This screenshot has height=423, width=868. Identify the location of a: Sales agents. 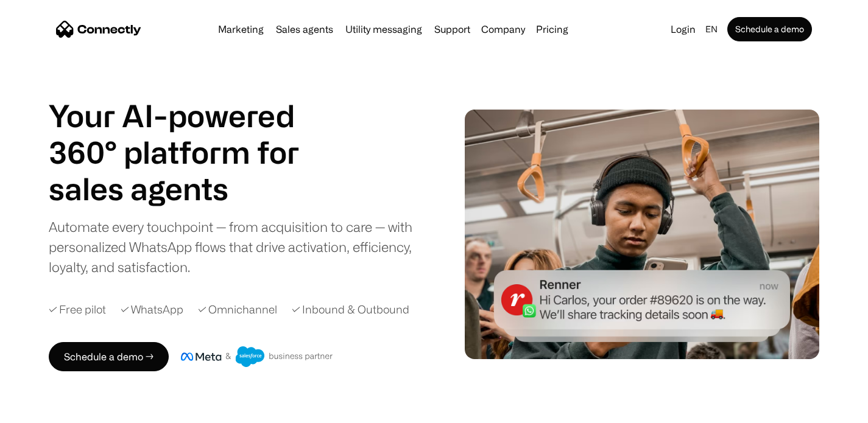
(305, 29).